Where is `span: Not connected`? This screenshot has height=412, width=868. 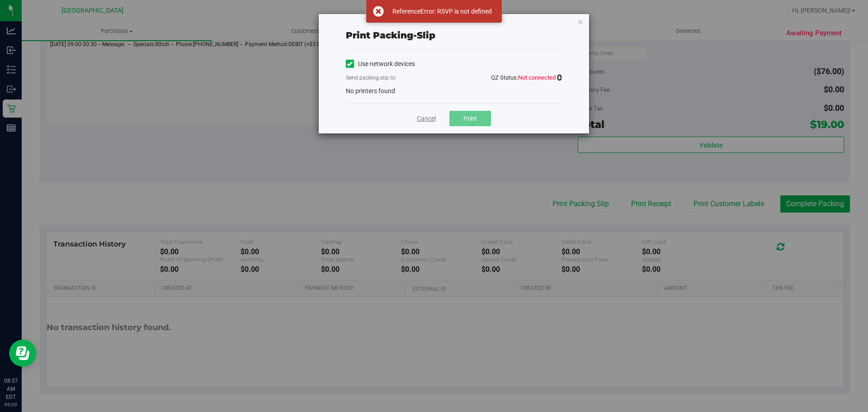
span: Not connected is located at coordinates (536, 77).